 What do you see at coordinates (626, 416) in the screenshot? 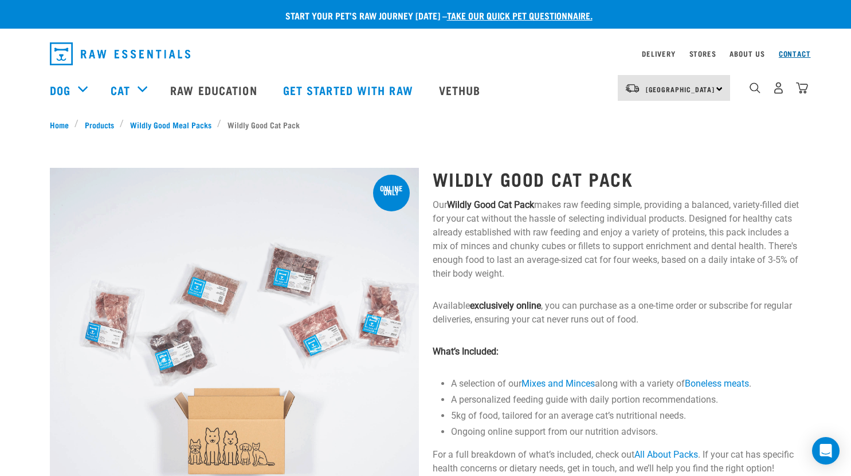
I see `li: 5kg of food, tailored for an average cat’s nutritional needs.` at bounding box center [626, 416].